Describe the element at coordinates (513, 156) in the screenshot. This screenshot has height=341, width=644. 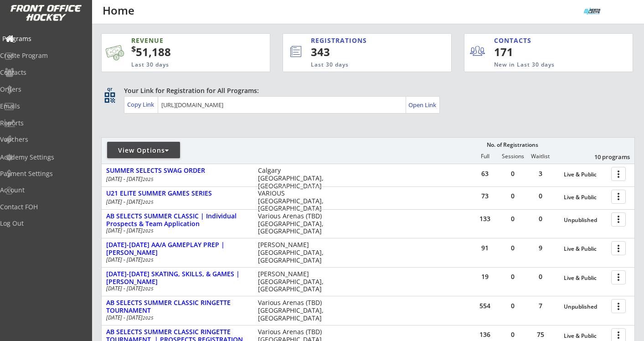
I see `div: Sessions` at that location.